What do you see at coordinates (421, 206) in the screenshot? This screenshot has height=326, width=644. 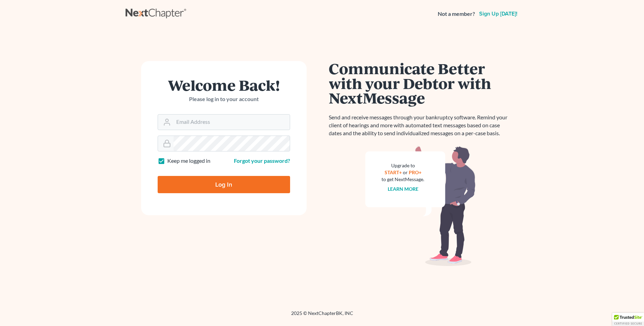 I see `img: nextmessage_bg-59042aed3d76b12b5cd301f8e5b87938c9018125f34e5fa2b7a6b67550977c72.svg` at bounding box center [421, 206].